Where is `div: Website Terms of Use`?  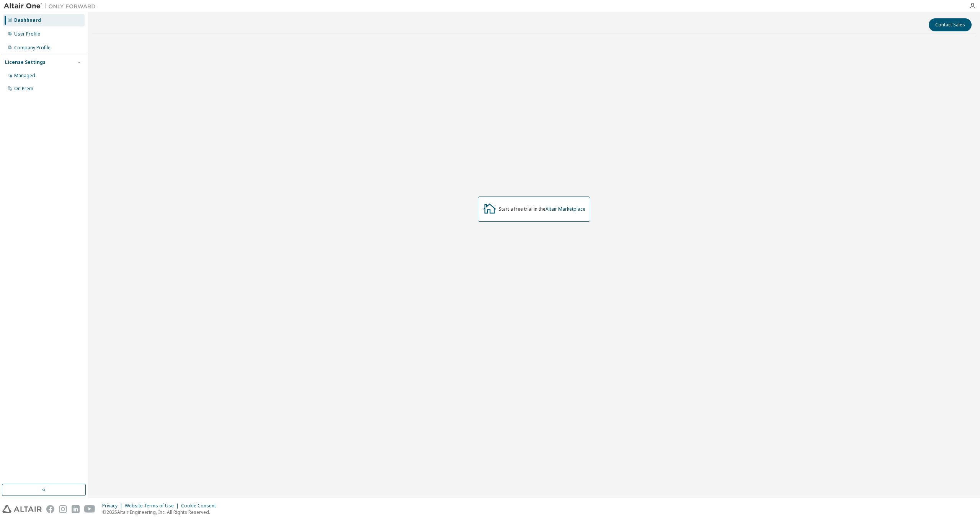 div: Website Terms of Use is located at coordinates (153, 506).